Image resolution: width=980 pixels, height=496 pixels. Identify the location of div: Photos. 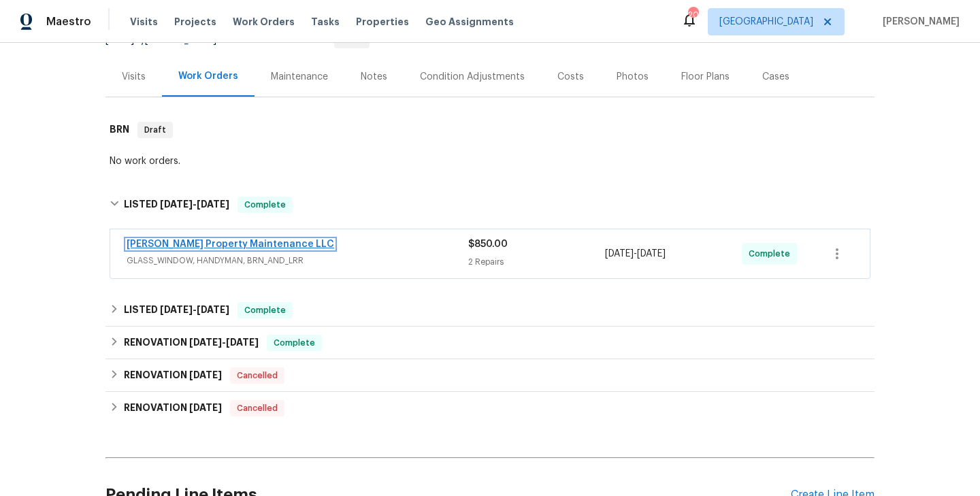
(632, 77).